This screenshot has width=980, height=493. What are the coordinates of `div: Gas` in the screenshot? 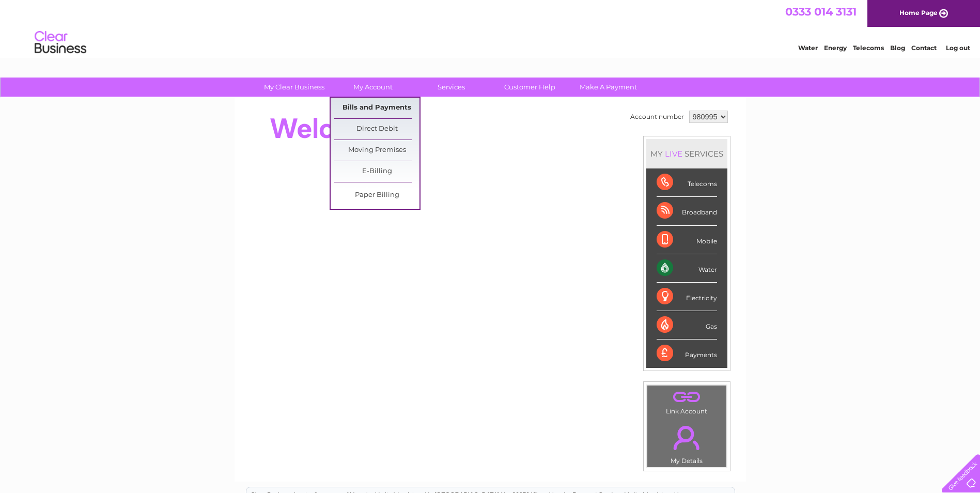 It's located at (686, 325).